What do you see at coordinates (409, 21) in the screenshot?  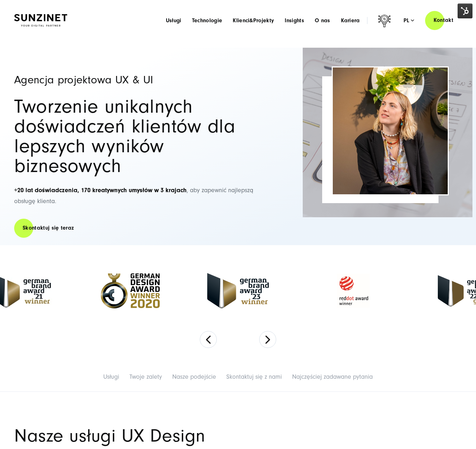 I see `div: pl` at bounding box center [409, 21].